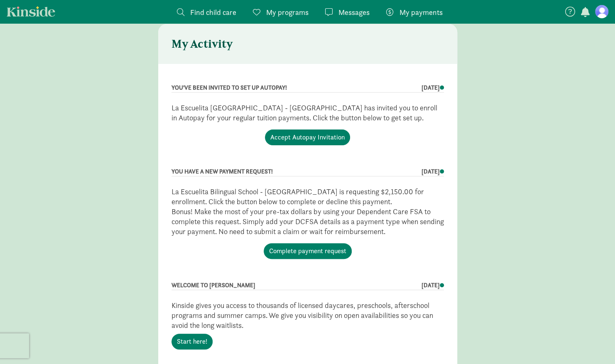  Describe the element at coordinates (308, 316) in the screenshot. I see `p: Kinside gives you access to thousands of licensed daycares, preschools, afterschool programs and ...` at that location.